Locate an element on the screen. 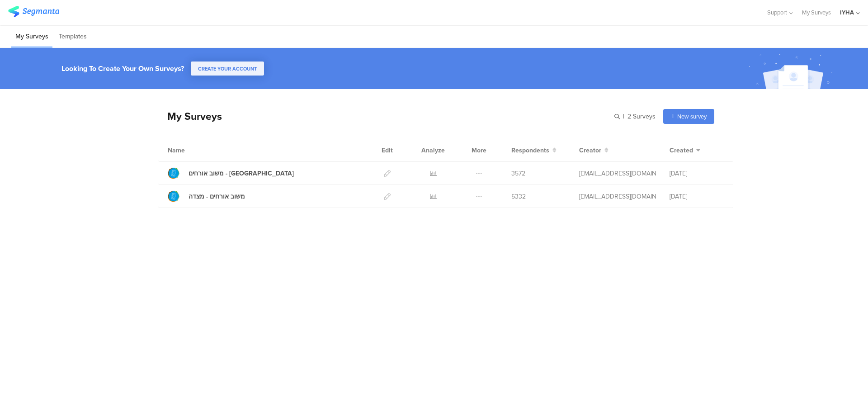 Image resolution: width=868 pixels, height=412 pixels. button: Creator is located at coordinates (594, 150).